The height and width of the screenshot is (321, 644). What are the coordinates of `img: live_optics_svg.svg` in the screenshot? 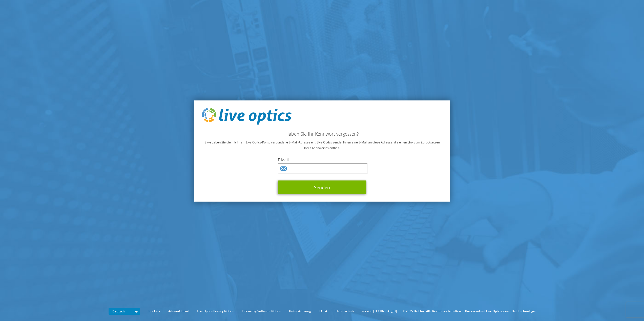 It's located at (246, 117).